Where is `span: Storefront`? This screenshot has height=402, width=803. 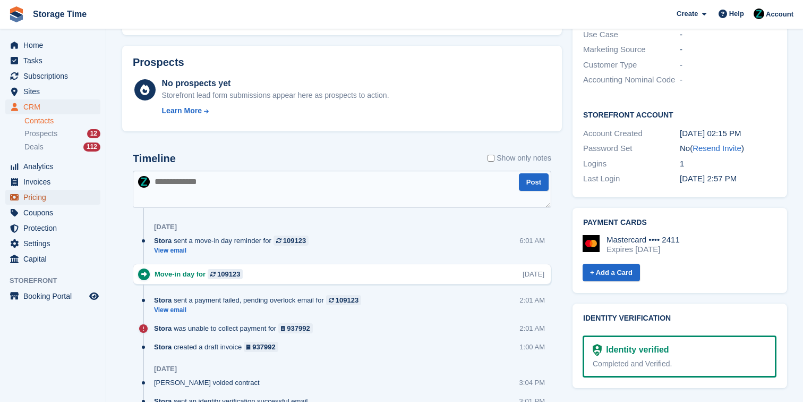
span: Storefront is located at coordinates (57, 280).